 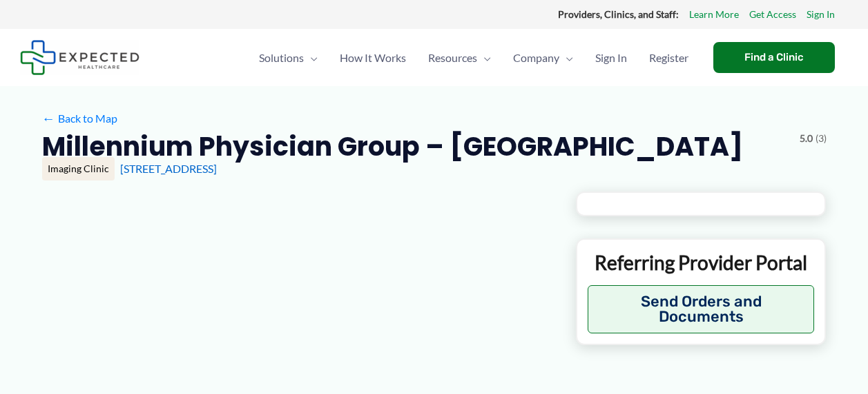 I want to click on a: ResourcesMenu Toggle, so click(x=459, y=58).